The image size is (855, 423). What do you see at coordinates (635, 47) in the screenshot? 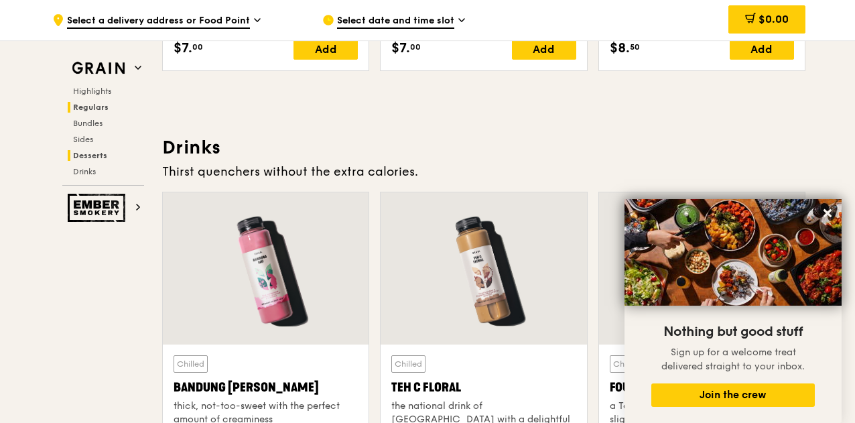
I see `span: 50` at bounding box center [635, 47].